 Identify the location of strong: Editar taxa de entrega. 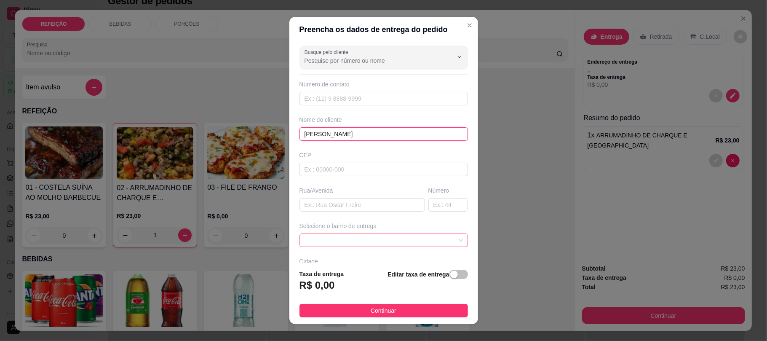
(418, 274).